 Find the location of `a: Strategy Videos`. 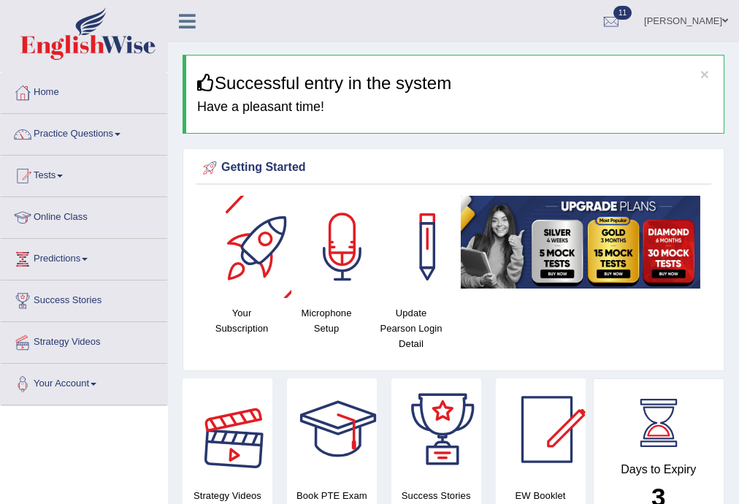

a: Strategy Videos is located at coordinates (84, 340).